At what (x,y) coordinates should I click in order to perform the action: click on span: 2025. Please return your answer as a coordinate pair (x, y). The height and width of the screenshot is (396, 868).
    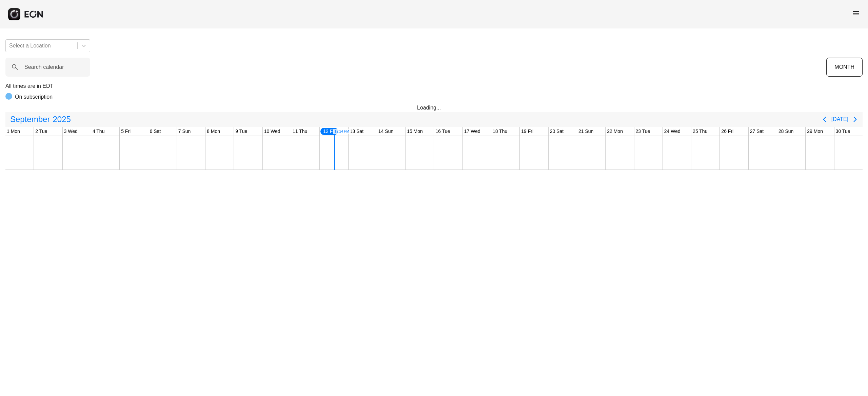
    Looking at the image, I should click on (61, 119).